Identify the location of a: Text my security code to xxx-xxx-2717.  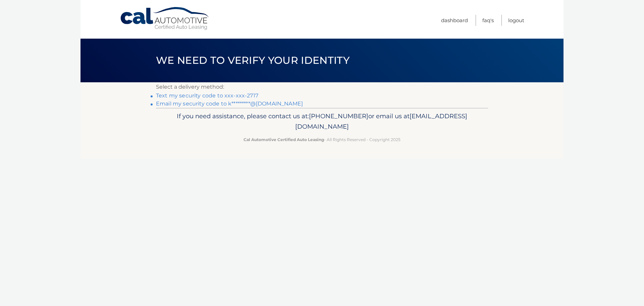
(207, 95).